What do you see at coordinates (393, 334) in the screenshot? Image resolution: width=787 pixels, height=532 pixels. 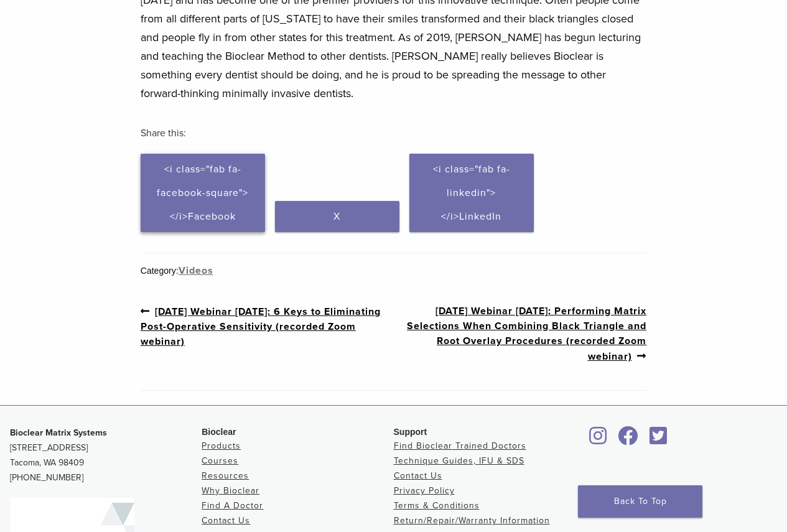 I see `nav: Post Navigation` at bounding box center [393, 334].